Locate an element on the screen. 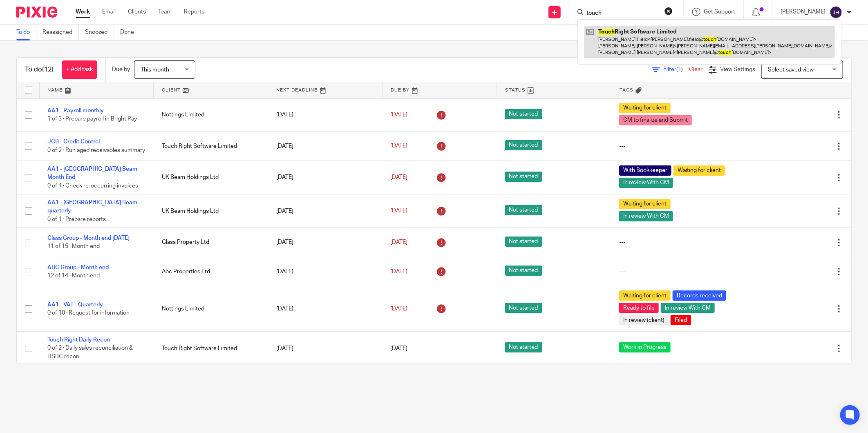  a: To do is located at coordinates (26, 33).